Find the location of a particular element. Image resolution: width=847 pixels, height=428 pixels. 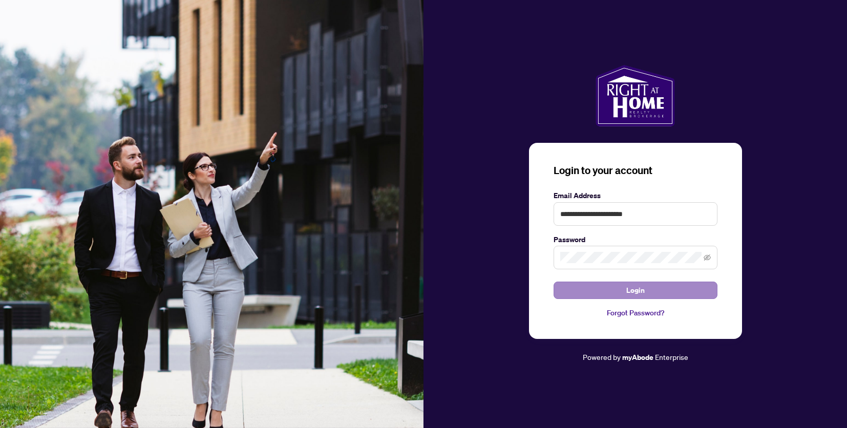

img: ma-logo is located at coordinates (635, 96).